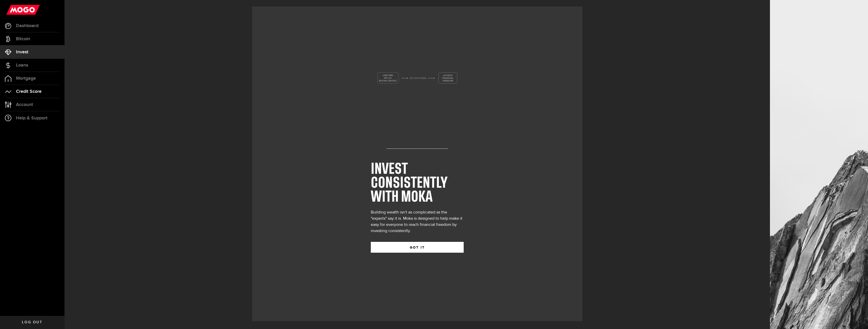 This screenshot has width=868, height=329. What do you see at coordinates (27, 26) in the screenshot?
I see `span: Dashboard` at bounding box center [27, 26].